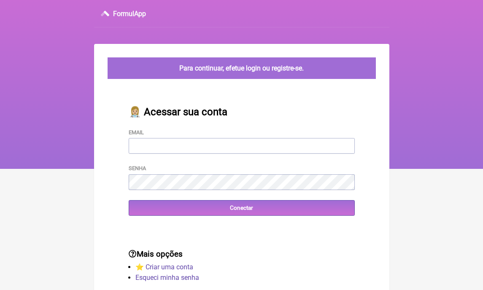 This screenshot has width=483, height=290. Describe the element at coordinates (242, 208) in the screenshot. I see `input: Conectar` at that location.